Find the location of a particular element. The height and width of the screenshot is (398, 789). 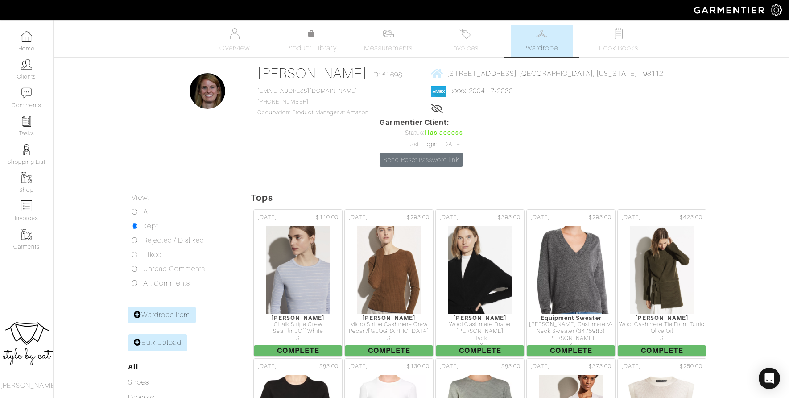

img: wKJphQGLSj1bWcLjBfd1i7ur is located at coordinates (571, 270).